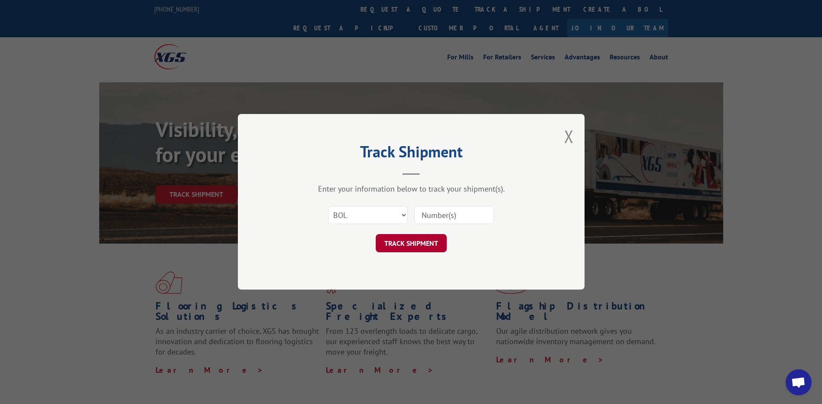  I want to click on div: Open chat, so click(799, 382).